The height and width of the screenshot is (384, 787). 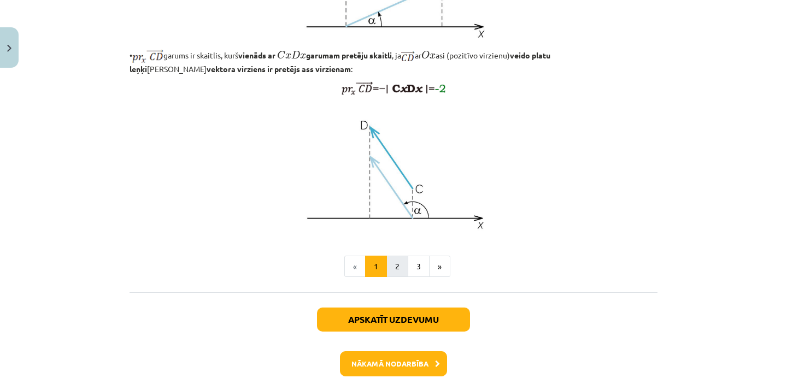 What do you see at coordinates (425, 55) in the screenshot?
I see `span: O` at bounding box center [425, 55].